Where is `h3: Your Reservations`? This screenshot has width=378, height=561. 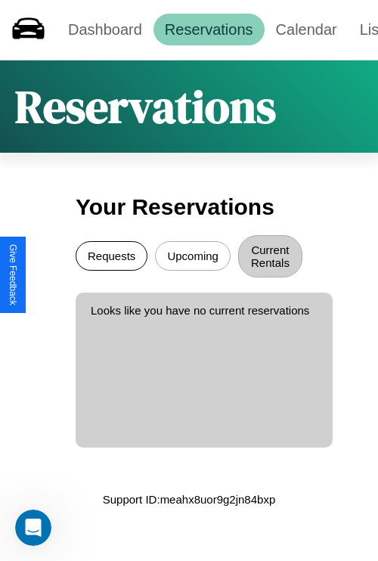 h3: Your Reservations is located at coordinates (189, 207).